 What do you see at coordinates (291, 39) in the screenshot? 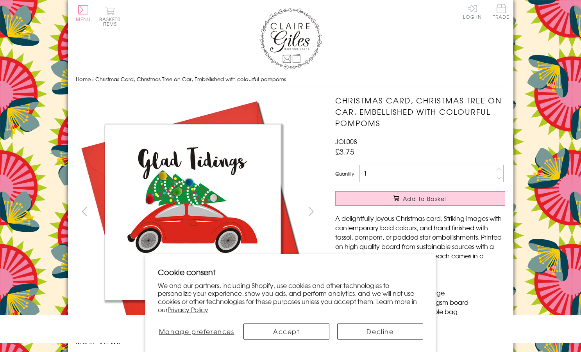
I see `img: Claire Giles Greetings Cards` at bounding box center [291, 39].